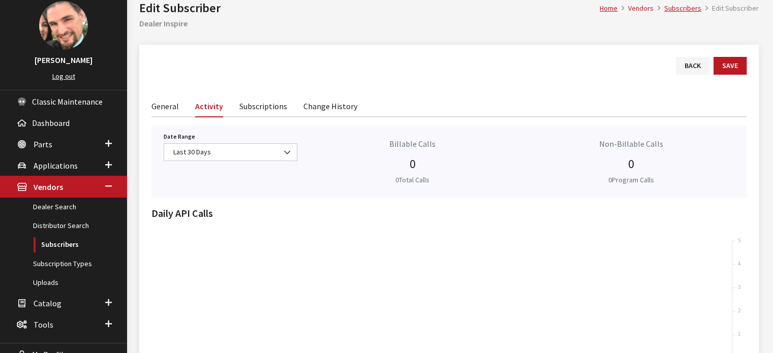 The image size is (773, 353). I want to click on tspan: 4, so click(738, 264).